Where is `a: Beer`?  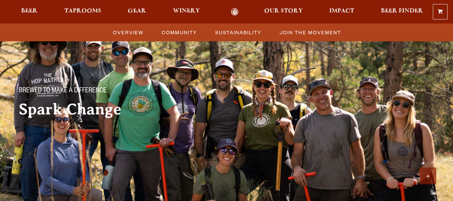 a: Beer is located at coordinates (29, 12).